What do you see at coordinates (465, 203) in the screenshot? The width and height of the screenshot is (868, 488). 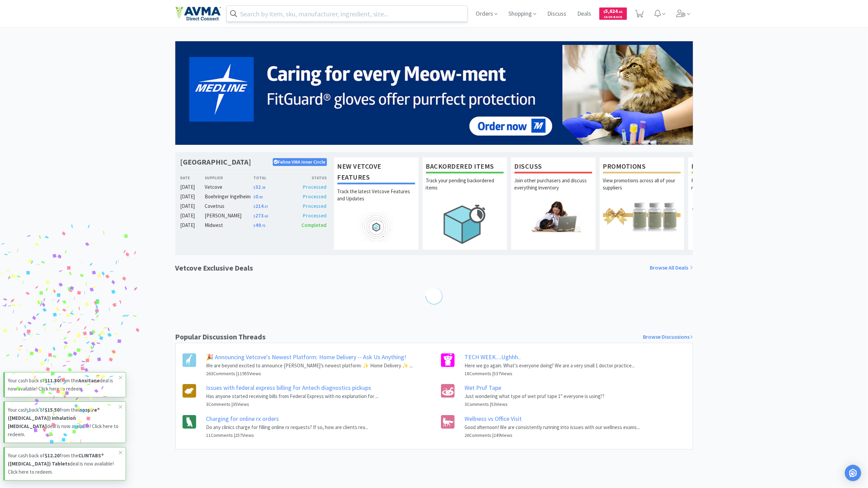 I see `a: Backordered ItemsTrack your pending backordered items` at bounding box center [465, 203].